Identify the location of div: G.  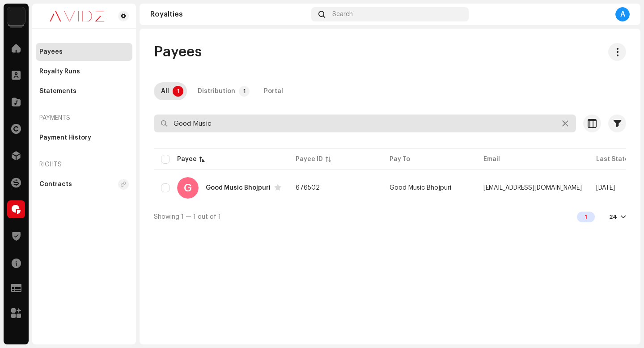
(188, 188).